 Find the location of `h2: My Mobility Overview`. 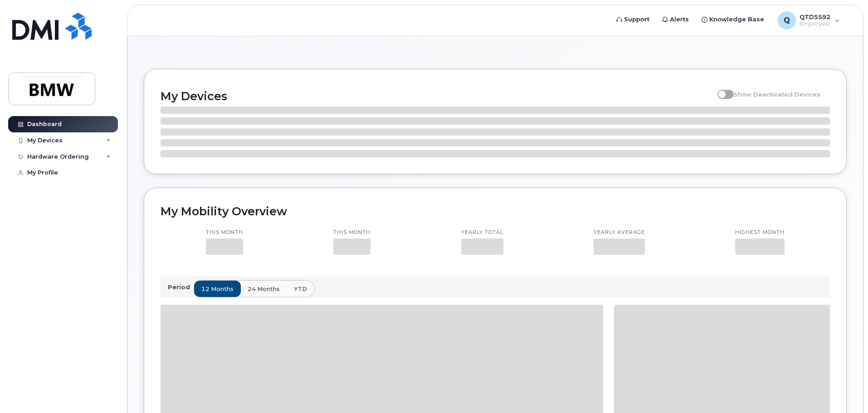

h2: My Mobility Overview is located at coordinates (496, 211).